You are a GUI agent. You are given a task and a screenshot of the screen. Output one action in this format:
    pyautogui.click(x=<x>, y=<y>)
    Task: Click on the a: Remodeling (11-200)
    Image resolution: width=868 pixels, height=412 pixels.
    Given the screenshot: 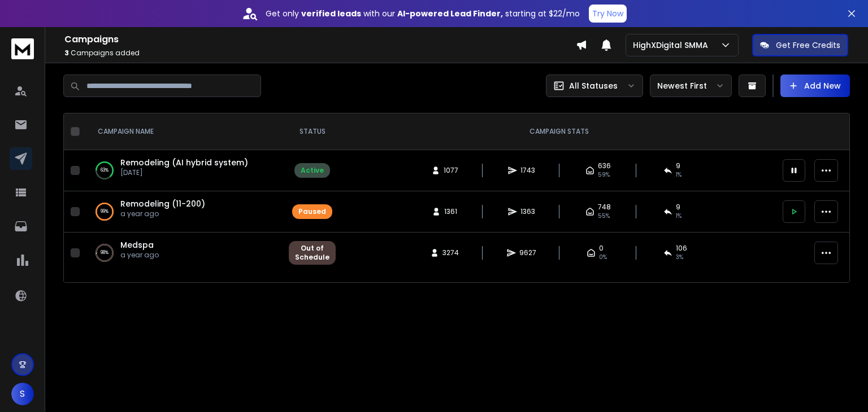 What is the action you would take?
    pyautogui.click(x=163, y=204)
    